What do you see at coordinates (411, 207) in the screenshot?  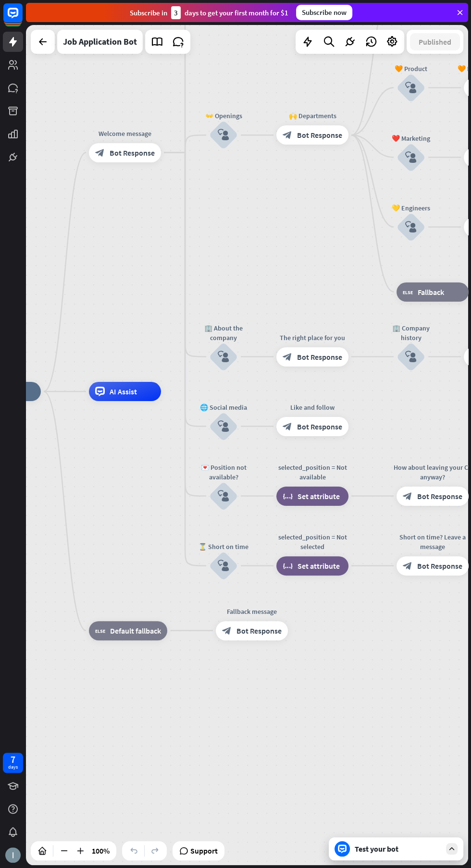 I see `div: 💛 Engineers` at bounding box center [411, 207].